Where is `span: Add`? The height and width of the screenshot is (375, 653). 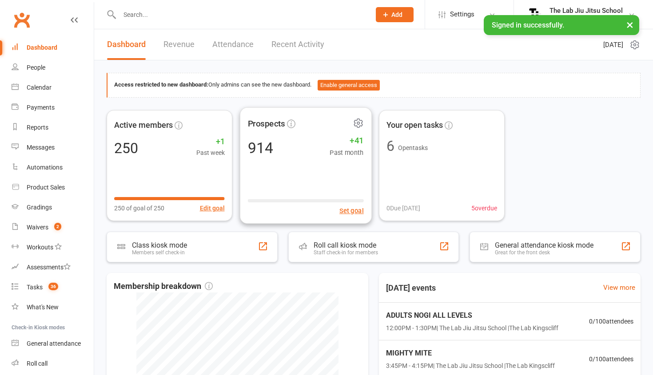 span: Add is located at coordinates (397, 15).